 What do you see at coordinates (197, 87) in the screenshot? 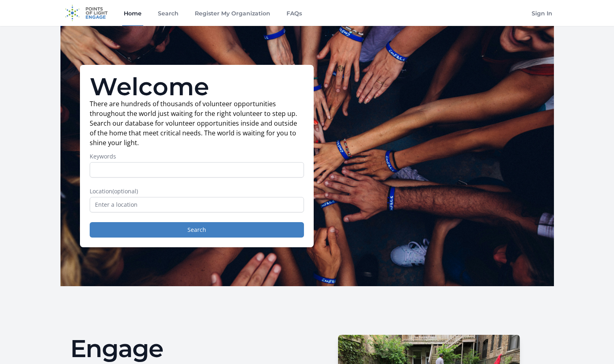
I see `h1: Welcome` at bounding box center [197, 87].